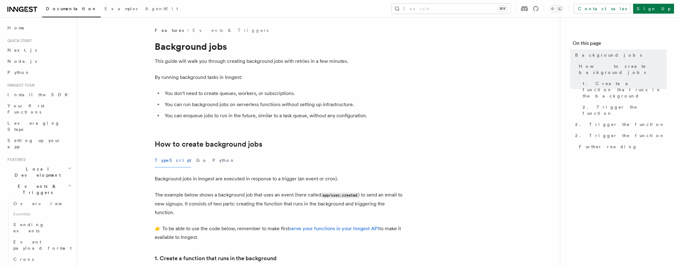 This screenshot has width=679, height=267. Describe the element at coordinates (173, 161) in the screenshot. I see `button: TypeScript` at that location.